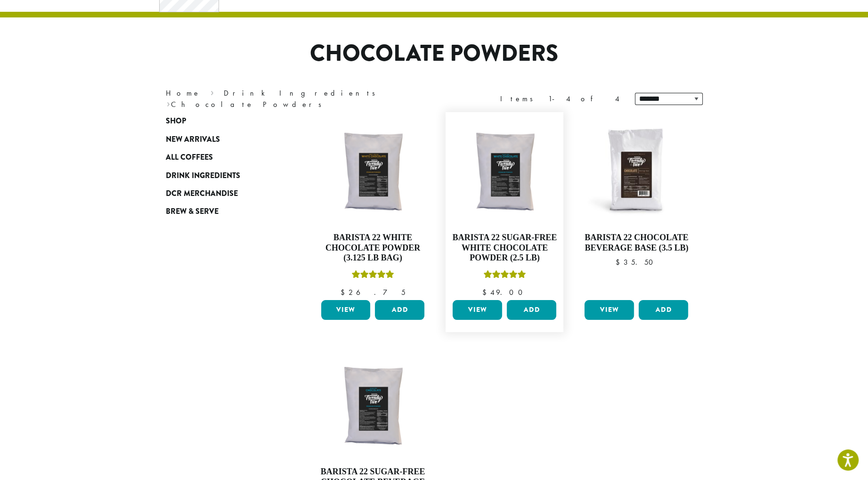  What do you see at coordinates (636, 206) in the screenshot?
I see `a: Barista 22 Chocolate Beverage Base (3.5 lb) $35.50` at bounding box center [636, 206].